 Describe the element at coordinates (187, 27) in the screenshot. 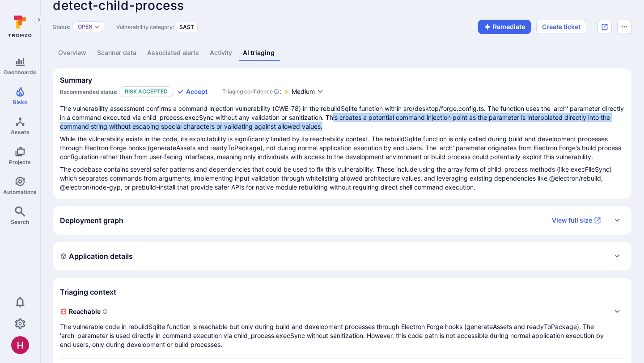

I see `div: SAST` at that location.